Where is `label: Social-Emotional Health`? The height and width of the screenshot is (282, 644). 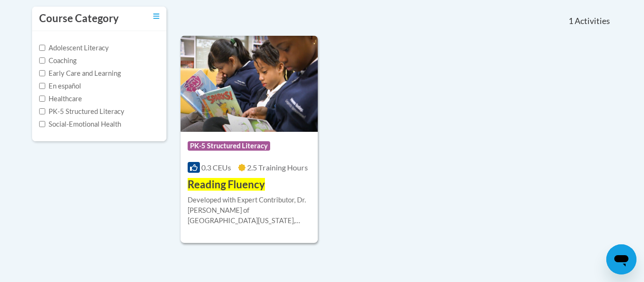 label: Social-Emotional Health is located at coordinates (80, 124).